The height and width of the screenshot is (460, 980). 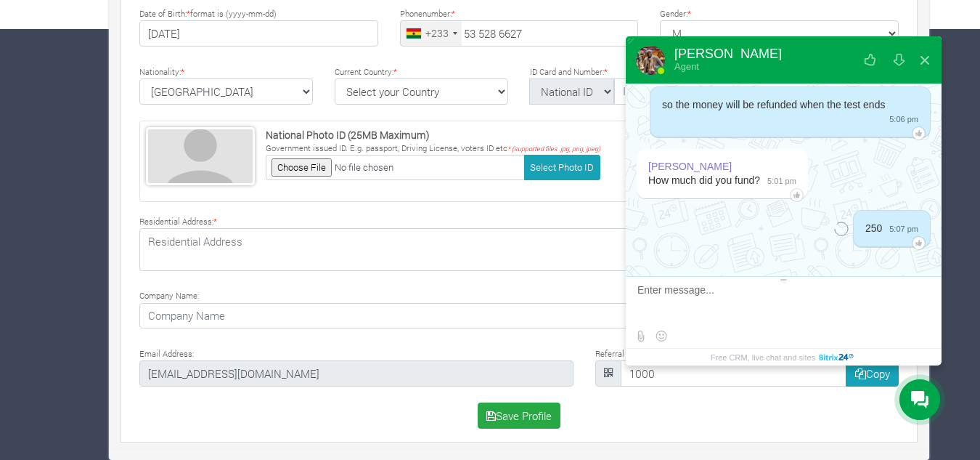 What do you see at coordinates (519, 34) in the screenshot?
I see `input: Phone Number` at bounding box center [519, 34].